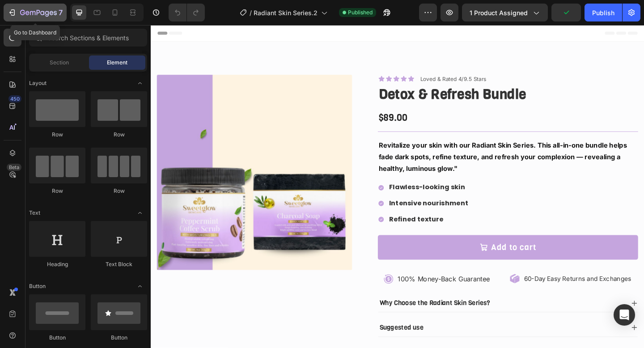 This screenshot has height=348, width=644. Describe the element at coordinates (15, 99) in the screenshot. I see `div: 450` at that location.